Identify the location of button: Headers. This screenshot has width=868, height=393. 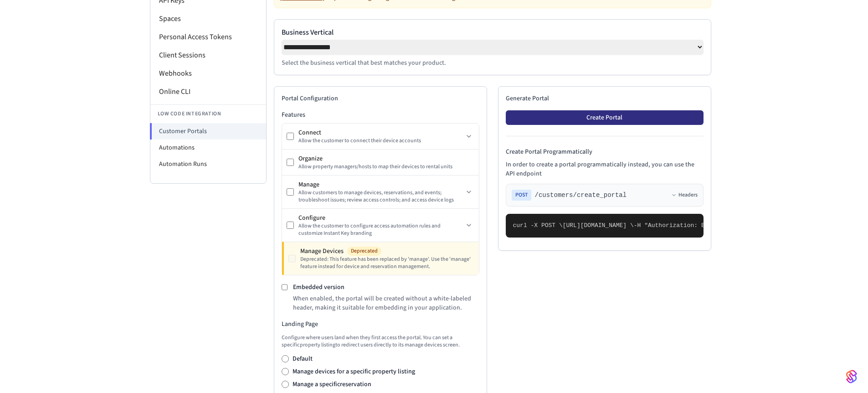
(684, 195).